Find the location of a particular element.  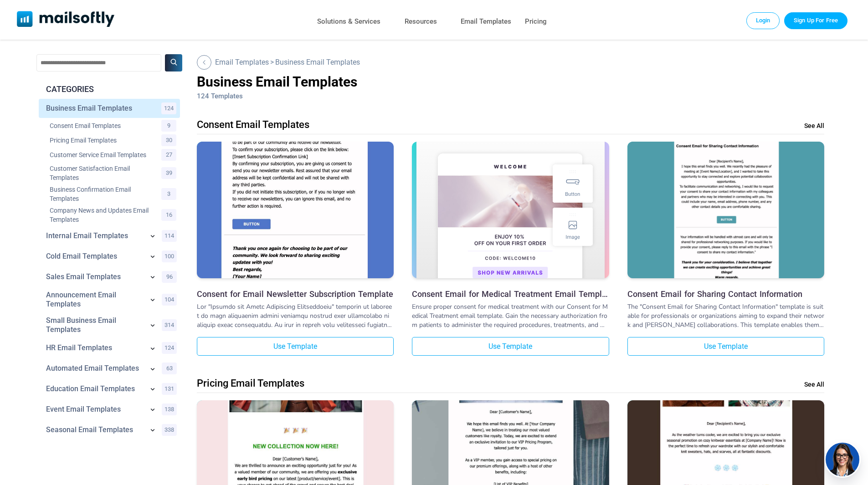

a: Show subcategories for Internal Email Templates is located at coordinates (152, 237).